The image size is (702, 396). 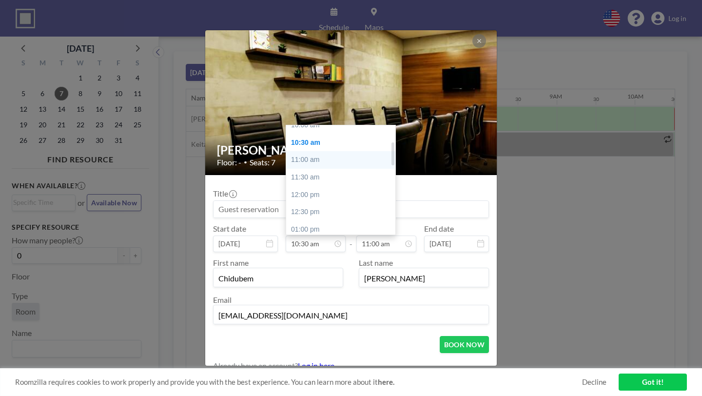 What do you see at coordinates (222, 299) in the screenshot?
I see `label: Email` at bounding box center [222, 299].